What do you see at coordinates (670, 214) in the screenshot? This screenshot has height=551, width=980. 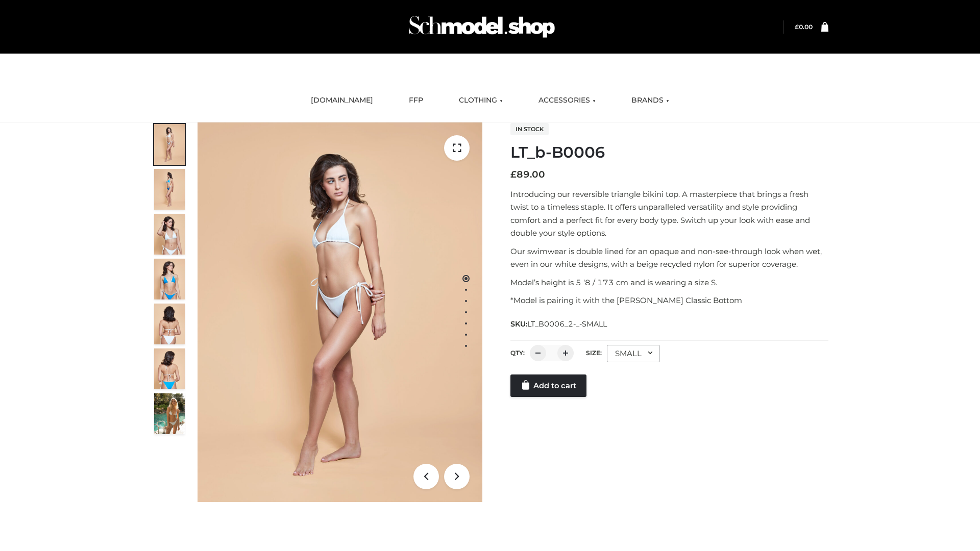 I see `p: Introducing our reversible triangle bikini top. A masterpiece that brings a fresh twist to a time...` at bounding box center [670, 214].